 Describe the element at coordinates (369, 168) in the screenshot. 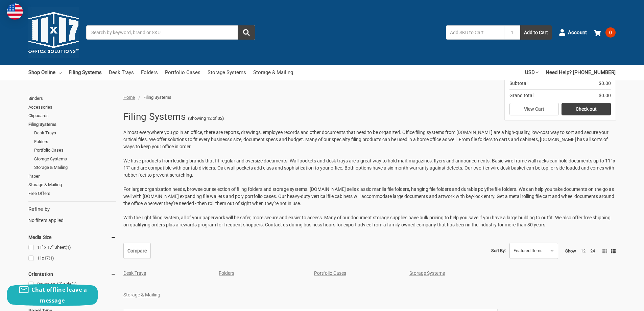

I see `p: We have products from leading brands that fit regular and oversize documents. Wall pockets and de...` at that location.